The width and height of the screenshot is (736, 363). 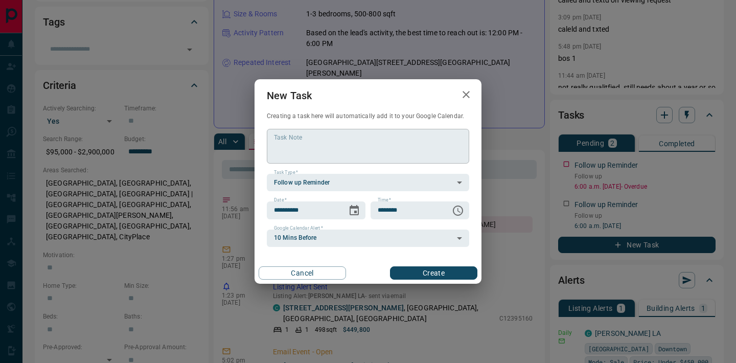 What do you see at coordinates (384, 200) in the screenshot?
I see `label: Time` at bounding box center [384, 200].